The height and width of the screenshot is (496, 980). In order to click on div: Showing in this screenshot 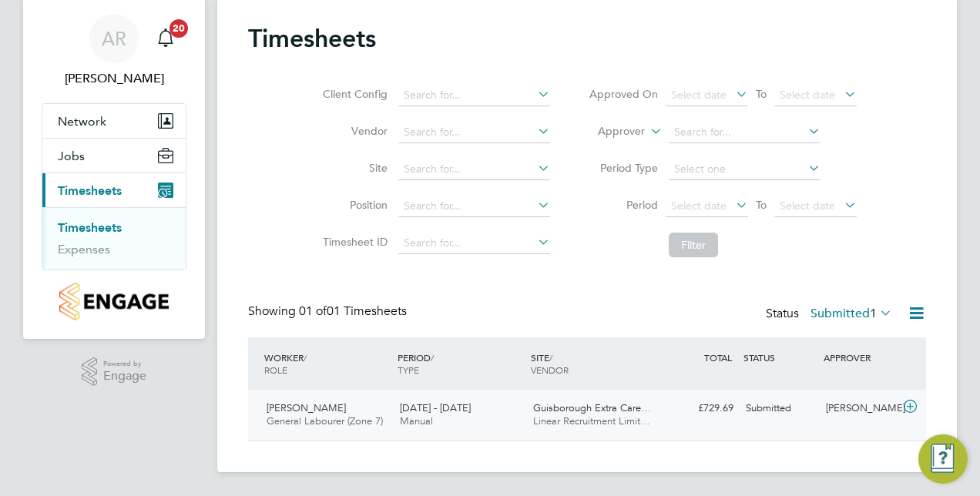, I will do `click(329, 311)`.